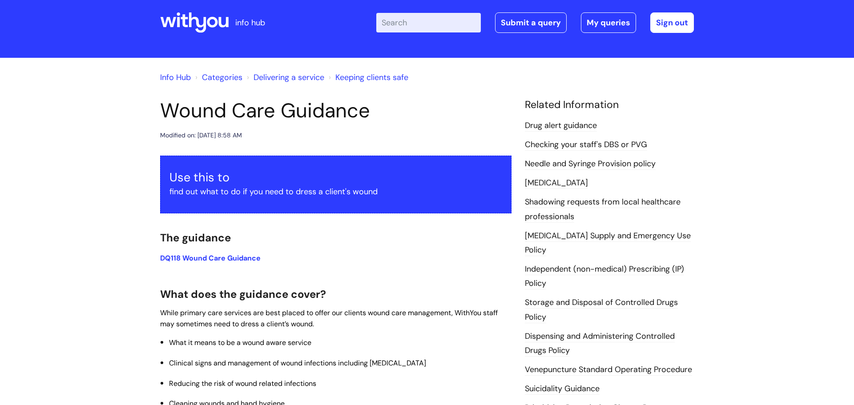  Describe the element at coordinates (562, 389) in the screenshot. I see `a: Suicidality Guidance` at that location.